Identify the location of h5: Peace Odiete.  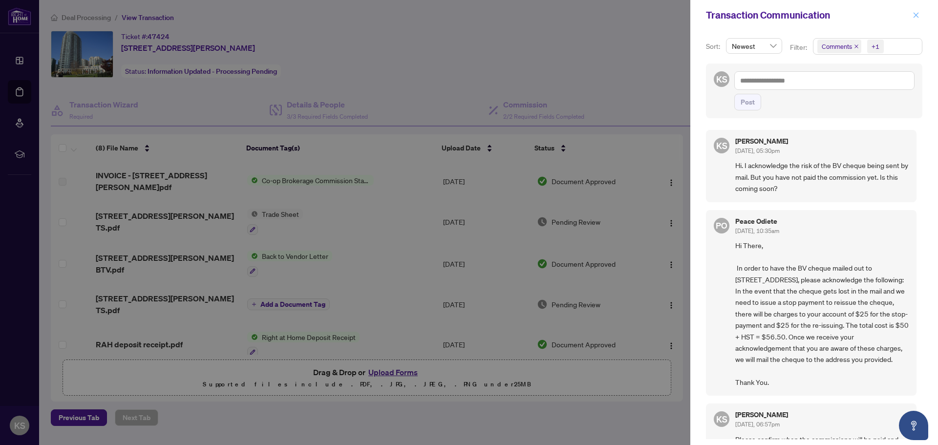
(757, 221).